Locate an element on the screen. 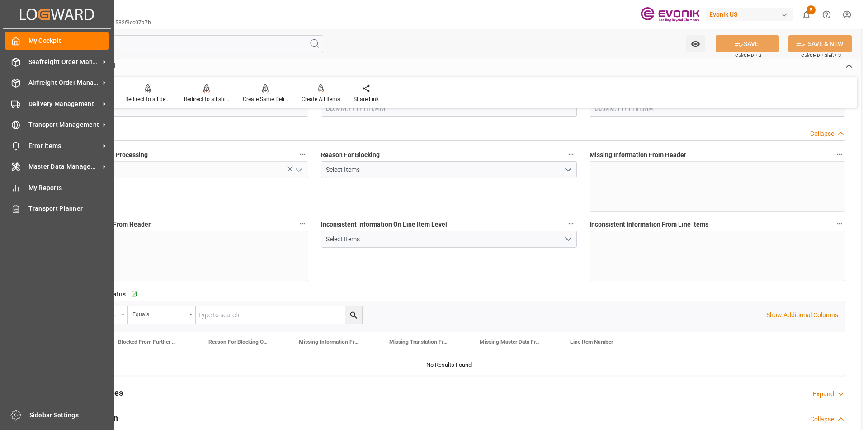 The height and width of the screenshot is (430, 868). button: Inconsistent Information From Line Items is located at coordinates (840, 224).